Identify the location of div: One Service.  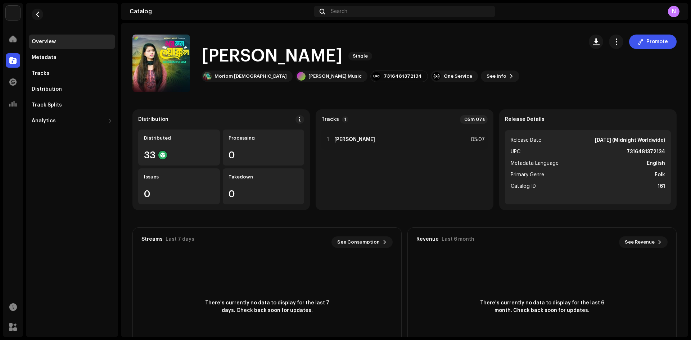
(458, 76).